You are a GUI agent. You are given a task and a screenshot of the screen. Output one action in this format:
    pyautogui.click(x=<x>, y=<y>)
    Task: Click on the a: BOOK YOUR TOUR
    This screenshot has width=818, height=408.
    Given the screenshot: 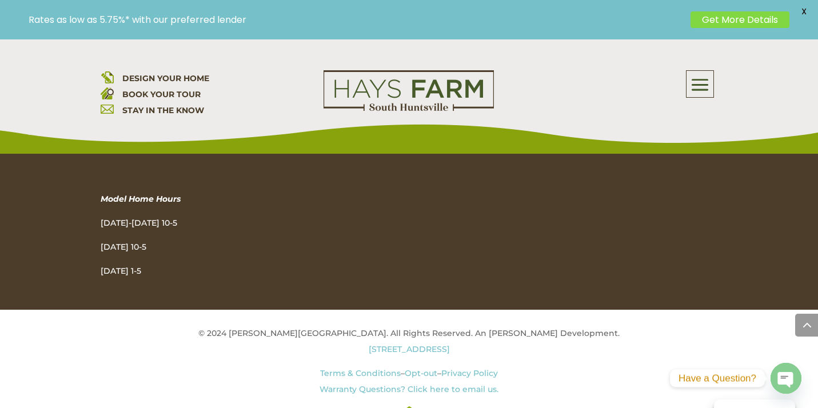 What is the action you would take?
    pyautogui.click(x=161, y=94)
    